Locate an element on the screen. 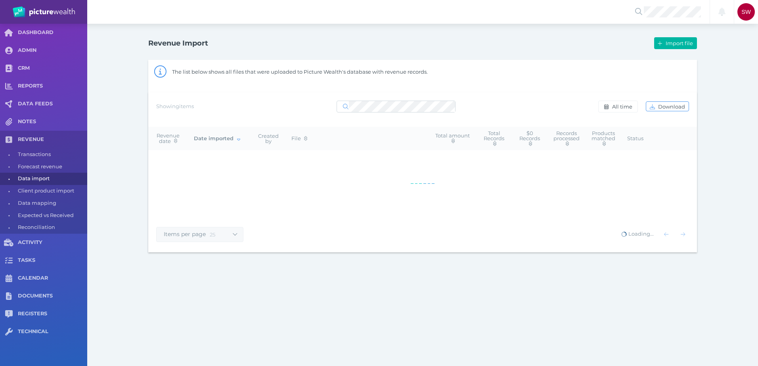 The image size is (758, 366). span: Expected vs Received is located at coordinates (51, 216).